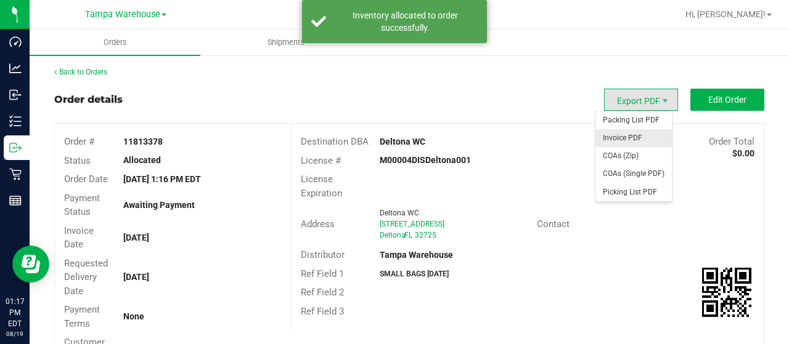 This screenshot has height=344, width=789. I want to click on span: Ref Field 2, so click(322, 293).